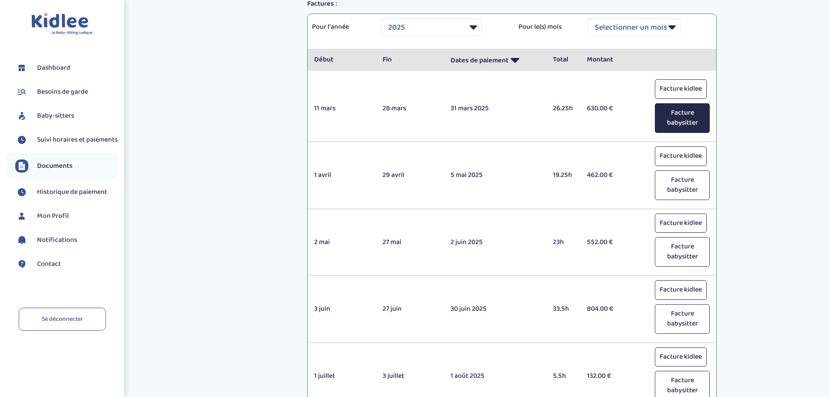 Image resolution: width=830 pixels, height=397 pixels. I want to click on span: Besoins de garde, so click(62, 92).